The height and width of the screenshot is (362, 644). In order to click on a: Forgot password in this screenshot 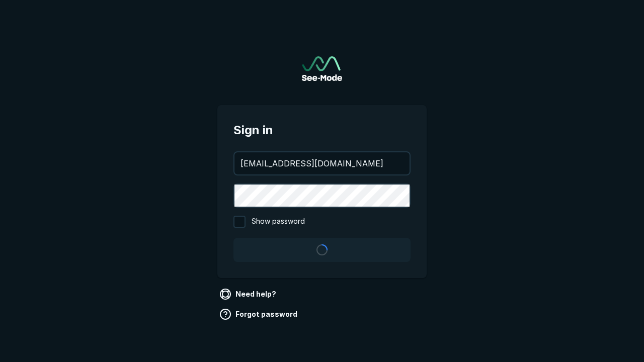, I will do `click(259, 314)`.